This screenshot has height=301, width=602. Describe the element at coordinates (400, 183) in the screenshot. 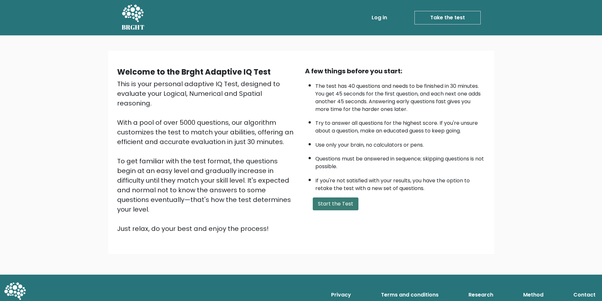

I see `li: If you're not satisfied with your results, you have the option to retake the test with a new set ...` at that location.